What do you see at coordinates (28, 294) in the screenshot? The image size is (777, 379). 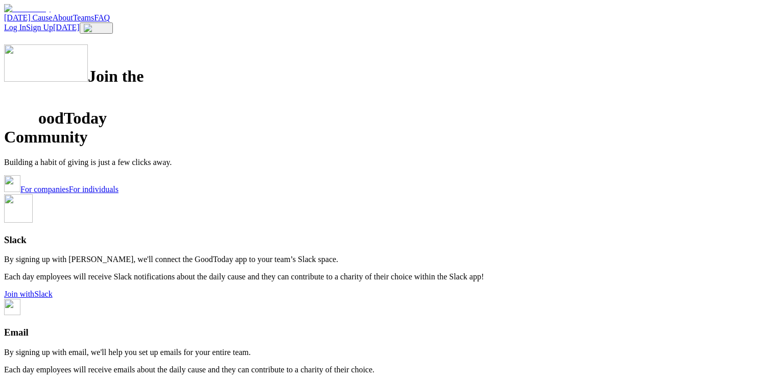 I see `a: Join withSlack` at bounding box center [28, 294].